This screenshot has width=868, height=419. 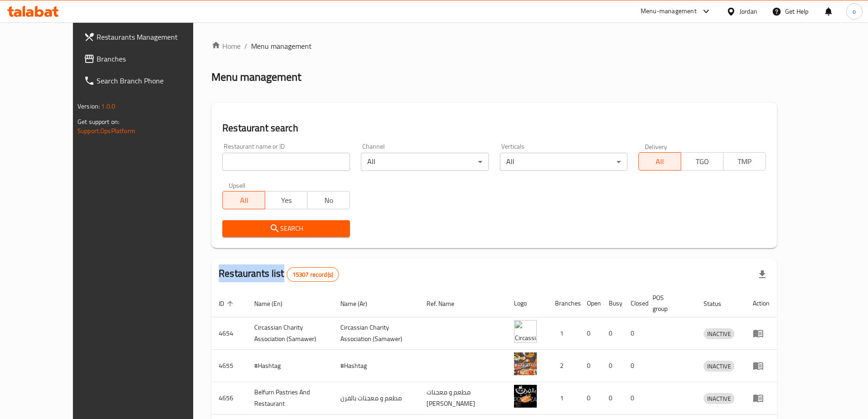 I want to click on img: Belfurn Pastries And Restaurant, so click(x=525, y=396).